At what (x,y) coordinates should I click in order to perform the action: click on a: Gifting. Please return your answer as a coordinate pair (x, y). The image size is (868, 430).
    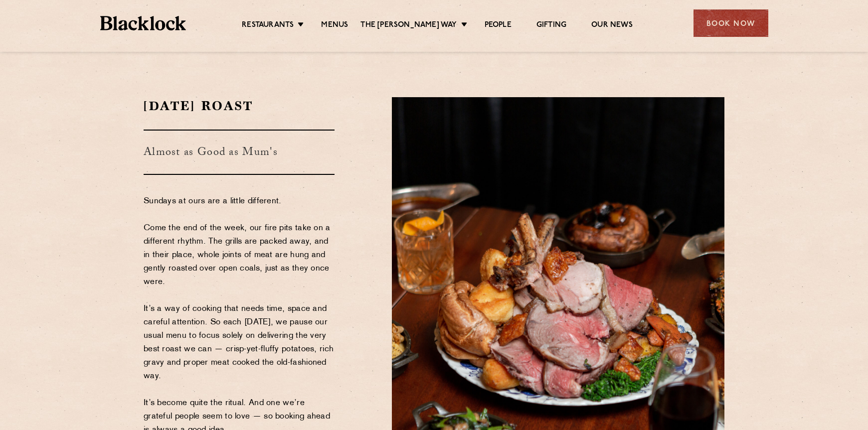
    Looking at the image, I should click on (552, 26).